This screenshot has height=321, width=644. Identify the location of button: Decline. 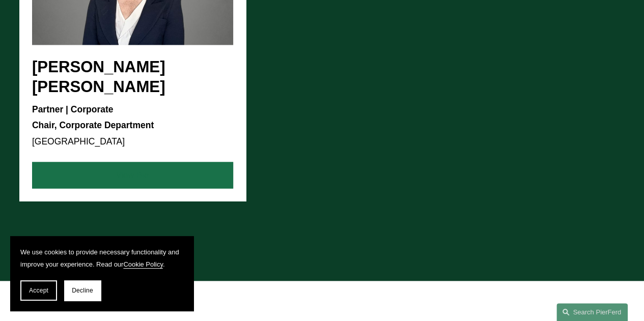
(82, 290).